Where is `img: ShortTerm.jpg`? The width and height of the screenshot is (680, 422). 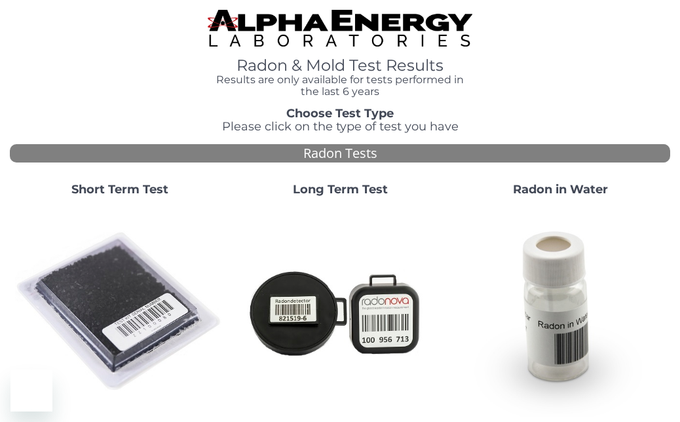 img: ShortTerm.jpg is located at coordinates (120, 312).